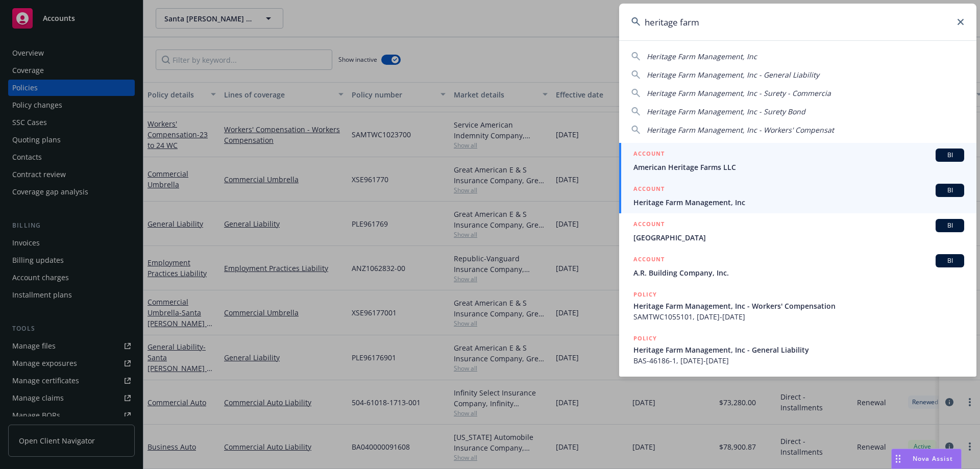 Image resolution: width=980 pixels, height=469 pixels. What do you see at coordinates (799, 272) in the screenshot?
I see `span: A.R. Building Company, Inc.` at bounding box center [799, 272].